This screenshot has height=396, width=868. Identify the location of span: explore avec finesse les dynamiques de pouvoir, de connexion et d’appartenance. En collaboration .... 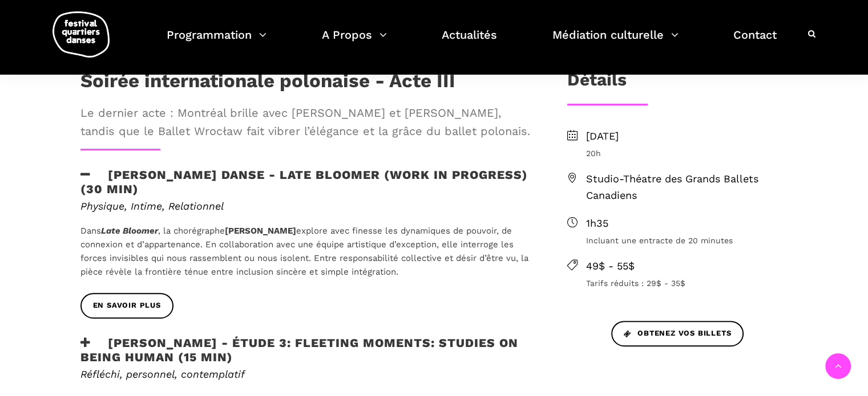
(304, 251).